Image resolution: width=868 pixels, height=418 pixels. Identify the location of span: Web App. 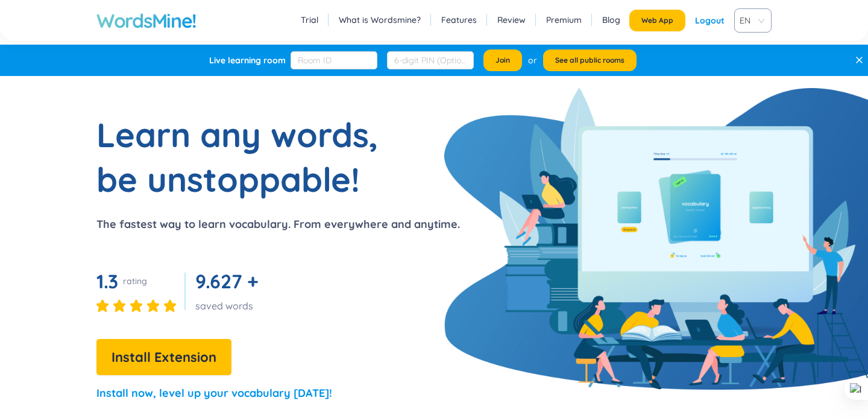
(657, 20).